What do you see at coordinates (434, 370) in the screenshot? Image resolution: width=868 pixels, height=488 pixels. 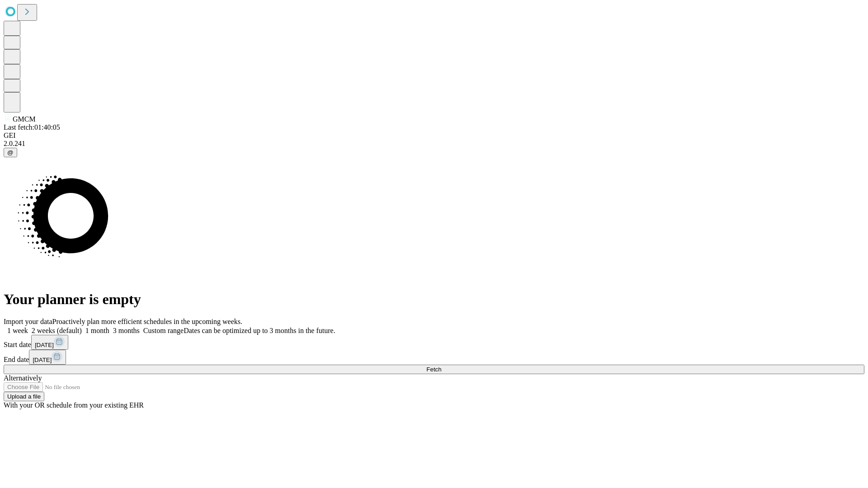 I see `button: Fetch` at bounding box center [434, 370].